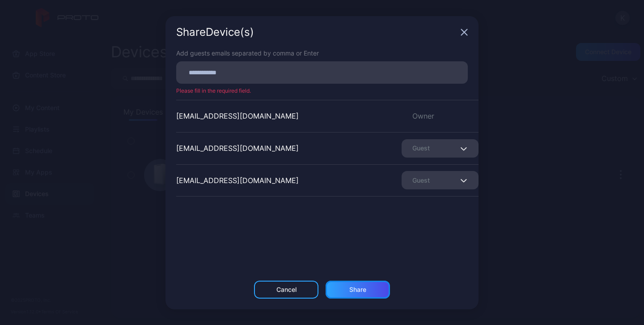 This screenshot has width=644, height=325. Describe the element at coordinates (322, 91) in the screenshot. I see `div: Please fill in the required field.` at that location.